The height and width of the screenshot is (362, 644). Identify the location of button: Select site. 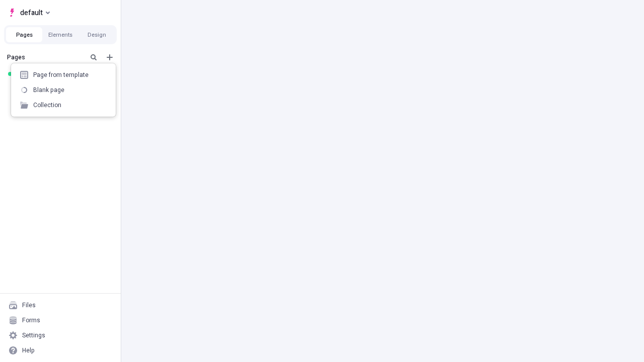
(29, 13).